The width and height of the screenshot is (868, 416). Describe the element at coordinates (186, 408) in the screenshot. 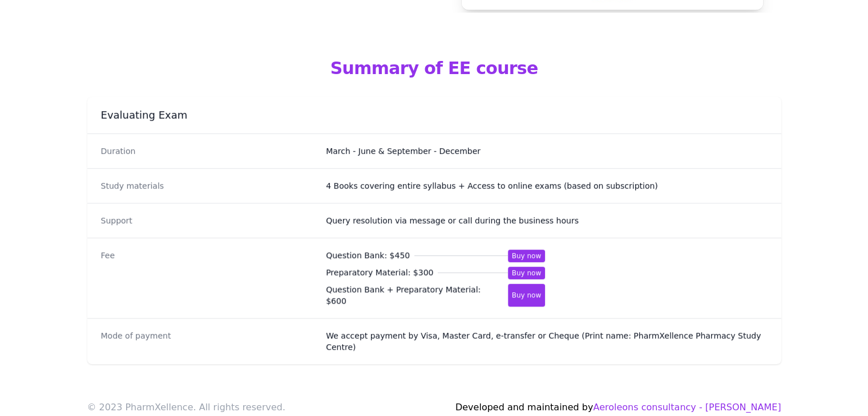

I see `p: © 2023 PharmXellence. All rights reserved.` at that location.